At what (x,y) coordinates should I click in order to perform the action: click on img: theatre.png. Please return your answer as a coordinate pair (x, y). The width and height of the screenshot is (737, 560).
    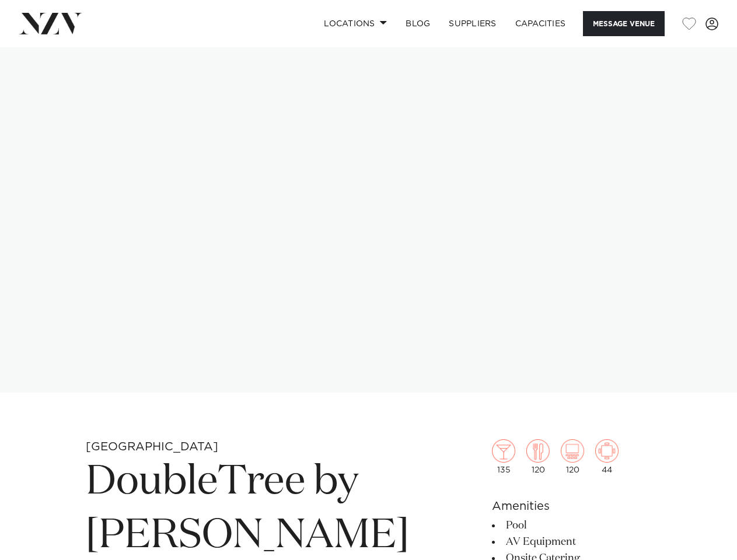
    Looking at the image, I should click on (573, 451).